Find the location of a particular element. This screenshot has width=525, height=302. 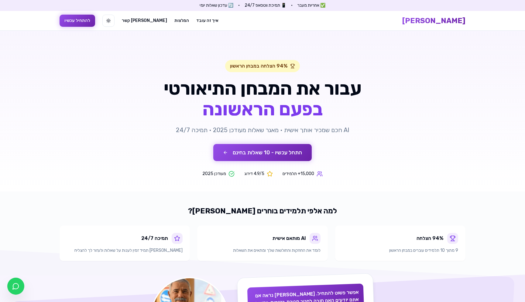

span: 15,000+ תלמידים is located at coordinates (299, 174).